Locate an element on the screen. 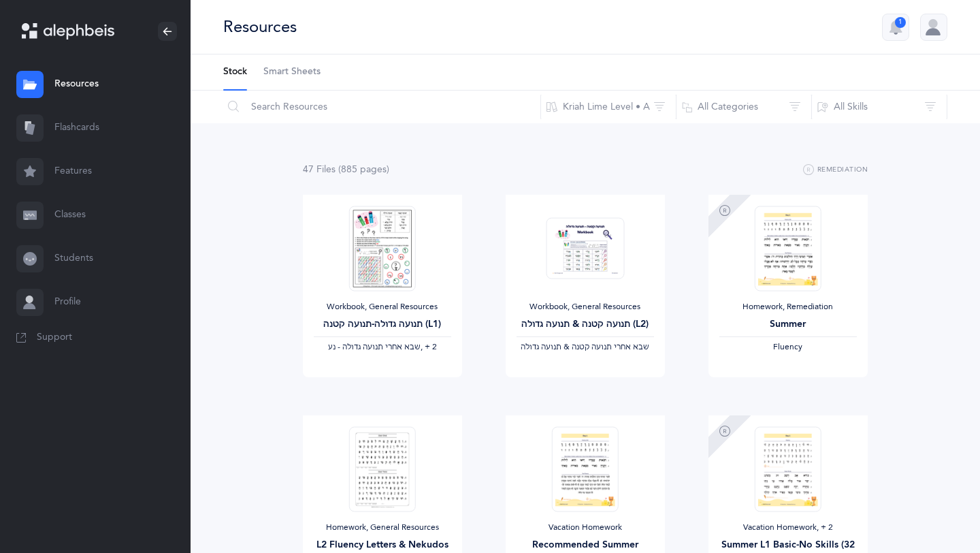  button: All Skills is located at coordinates (879, 106).